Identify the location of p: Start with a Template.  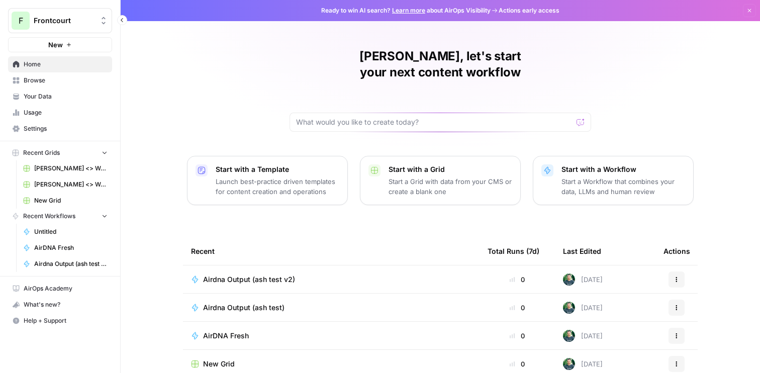
(278, 169).